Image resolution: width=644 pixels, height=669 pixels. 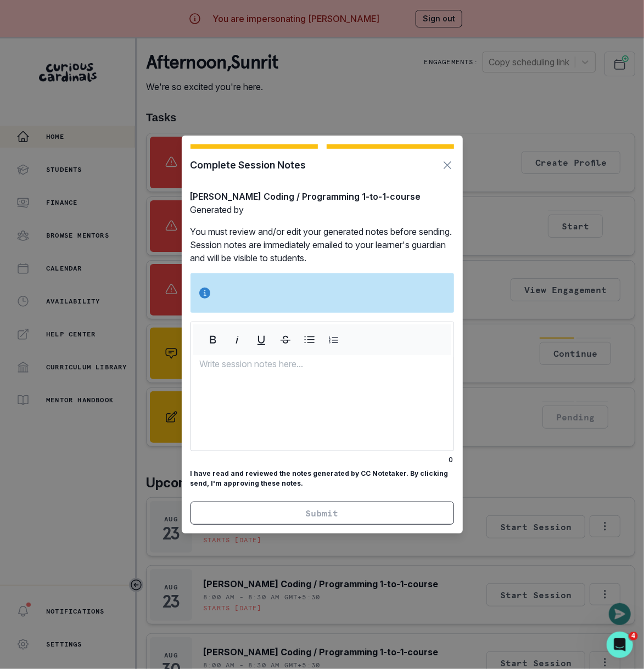 I want to click on p: I have read and reviewed the notes generated by CC Notetaker. By clicking send, I'm approving the..., so click(x=322, y=478).